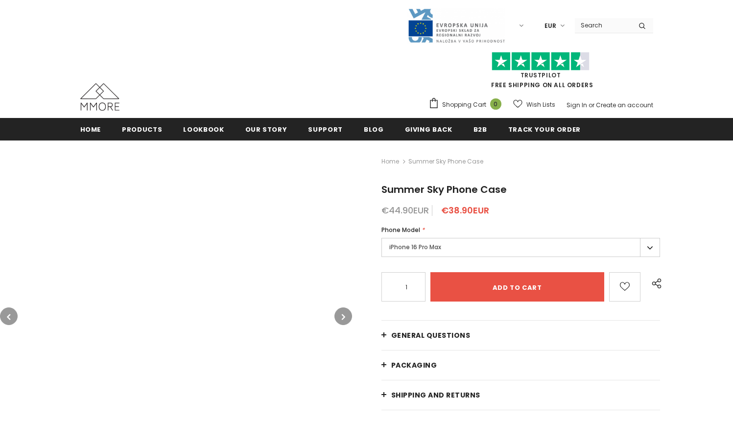 This screenshot has height=421, width=733. What do you see at coordinates (91, 129) in the screenshot?
I see `span: Home` at bounding box center [91, 129].